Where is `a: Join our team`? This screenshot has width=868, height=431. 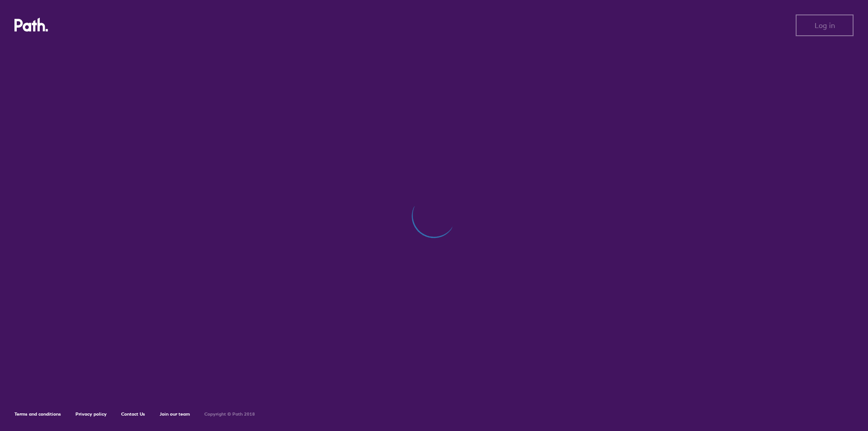
a: Join our team is located at coordinates (175, 414).